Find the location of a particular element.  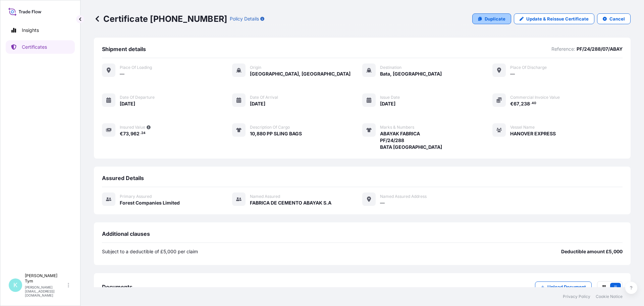

span: Date of departure is located at coordinates (137, 97).